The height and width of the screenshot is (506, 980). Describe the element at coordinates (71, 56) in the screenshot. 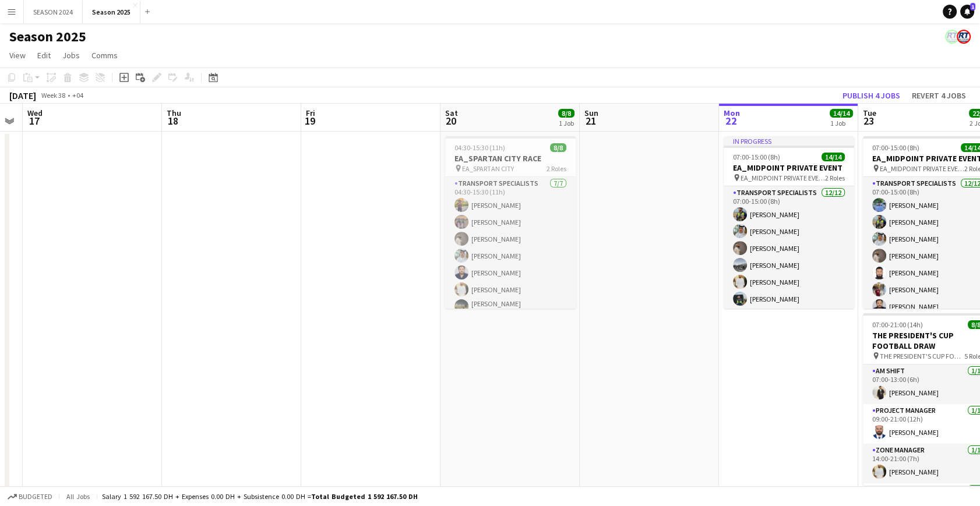

I see `a: Jobs` at that location.